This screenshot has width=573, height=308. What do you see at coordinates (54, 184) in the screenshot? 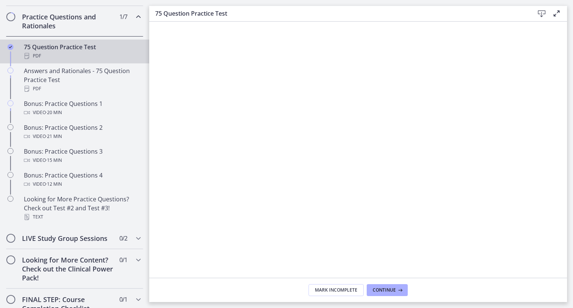
I see `span: · 12 min` at bounding box center [54, 184].